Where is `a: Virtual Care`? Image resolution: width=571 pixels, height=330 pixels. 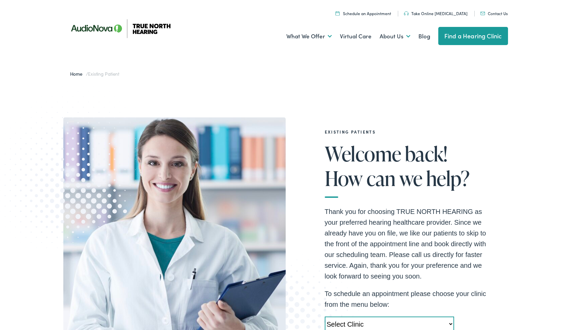
a: Virtual Care is located at coordinates (356, 36).